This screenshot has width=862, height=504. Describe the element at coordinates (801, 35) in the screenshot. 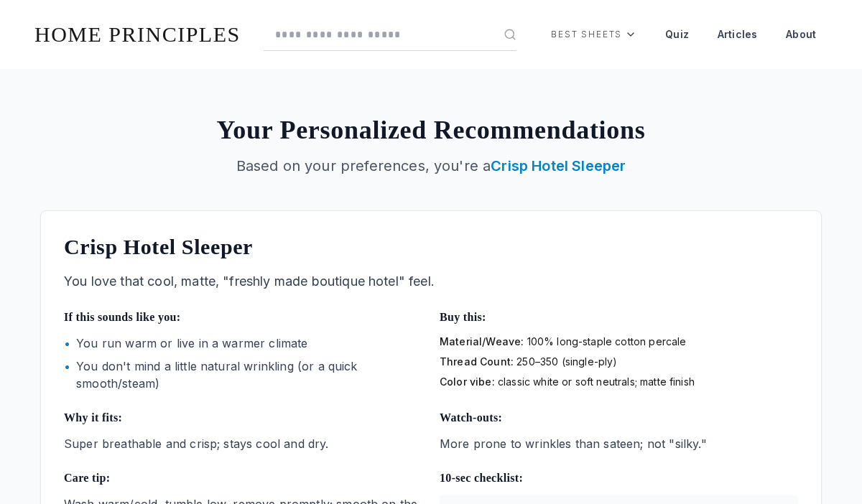

I see `a: About` at that location.